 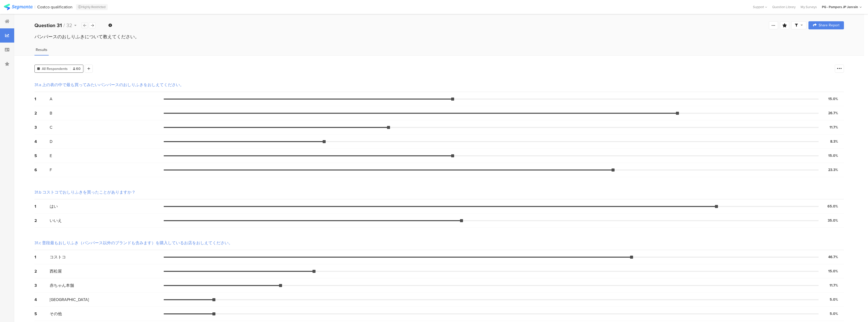 I want to click on span: 60, so click(x=77, y=69).